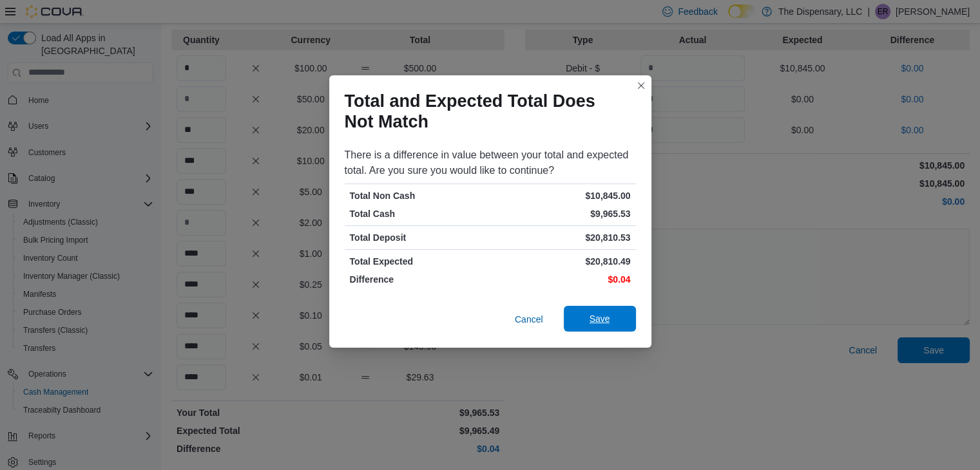  What do you see at coordinates (562, 196) in the screenshot?
I see `p: $10,845.00` at bounding box center [562, 196].